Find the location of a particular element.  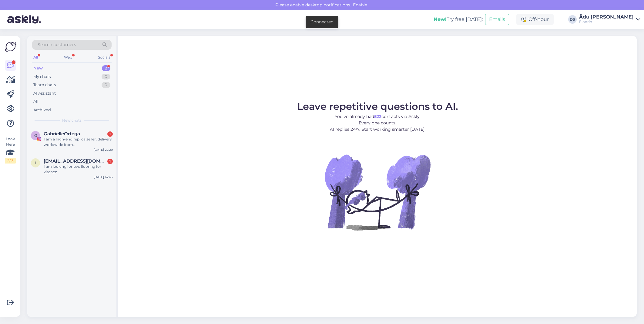

span: GabrielleOrtega is located at coordinates (62, 133).